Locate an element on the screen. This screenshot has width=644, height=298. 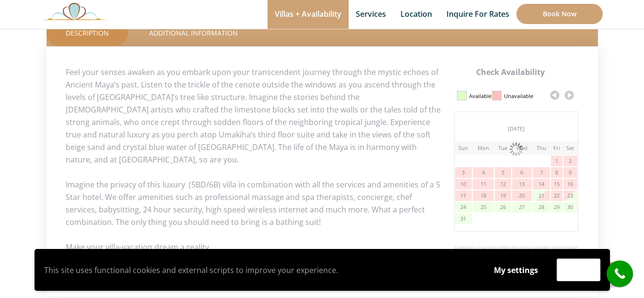
a: Book Now is located at coordinates (560, 14).